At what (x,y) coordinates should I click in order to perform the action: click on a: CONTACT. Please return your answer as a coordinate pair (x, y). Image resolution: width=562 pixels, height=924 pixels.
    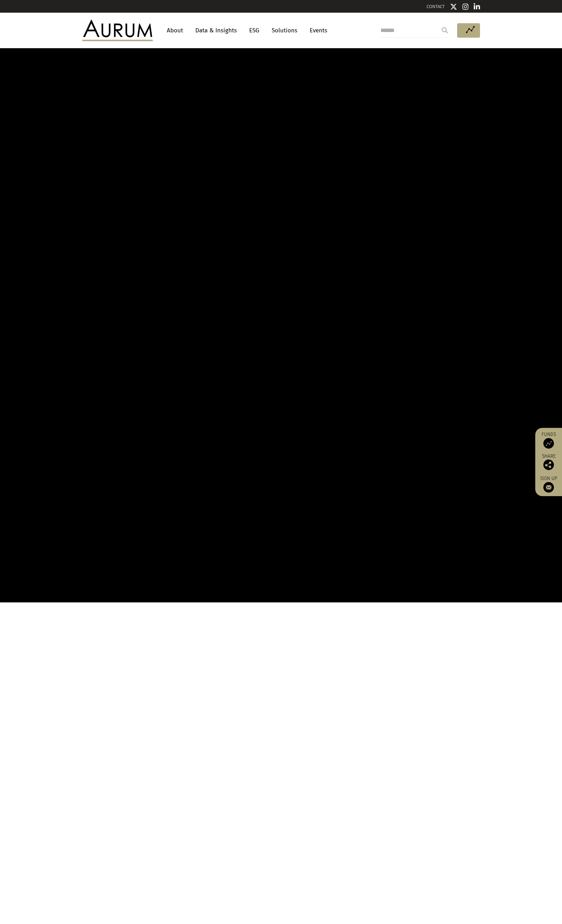
    Looking at the image, I should click on (436, 6).